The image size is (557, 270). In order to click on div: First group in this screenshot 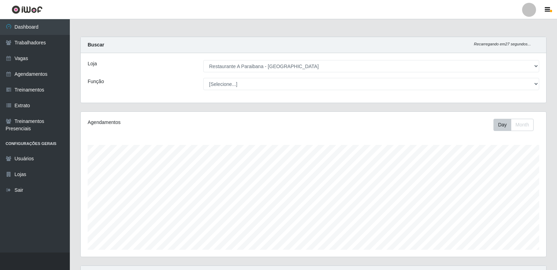, I will do `click(513, 125)`.